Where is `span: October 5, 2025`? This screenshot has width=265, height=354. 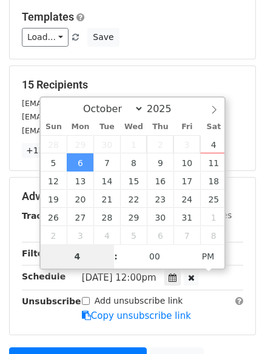 span: October 5, 2025 is located at coordinates (54, 163).